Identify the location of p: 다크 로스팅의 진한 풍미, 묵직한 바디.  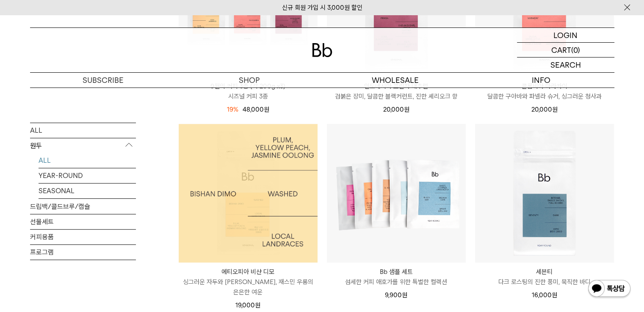
(545, 282).